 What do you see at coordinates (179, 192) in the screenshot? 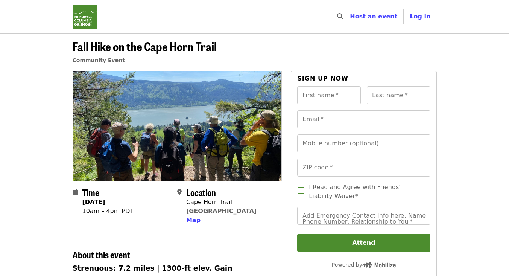
I see `i: map-marker-alt icon` at bounding box center [179, 192].